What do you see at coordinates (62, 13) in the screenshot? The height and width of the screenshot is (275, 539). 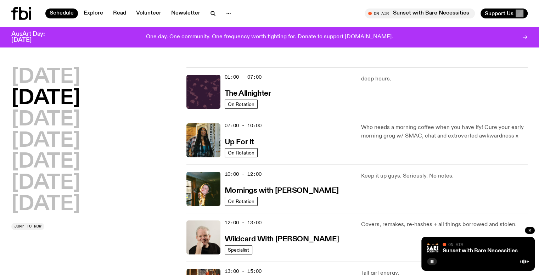 I see `a: Schedule` at bounding box center [62, 13].